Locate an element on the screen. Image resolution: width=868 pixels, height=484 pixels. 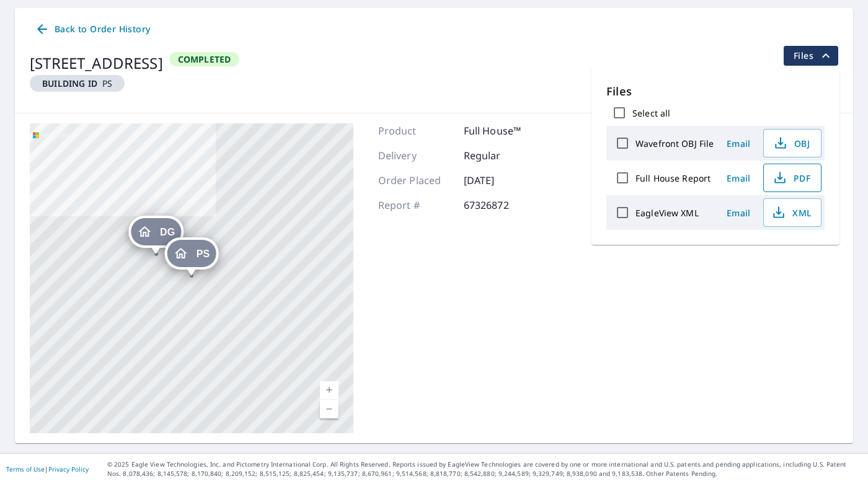
div: Dropped pin, building DG, Residential property, 4620 W 44th St Stillwater, OK 74074 is located at coordinates (156, 235).